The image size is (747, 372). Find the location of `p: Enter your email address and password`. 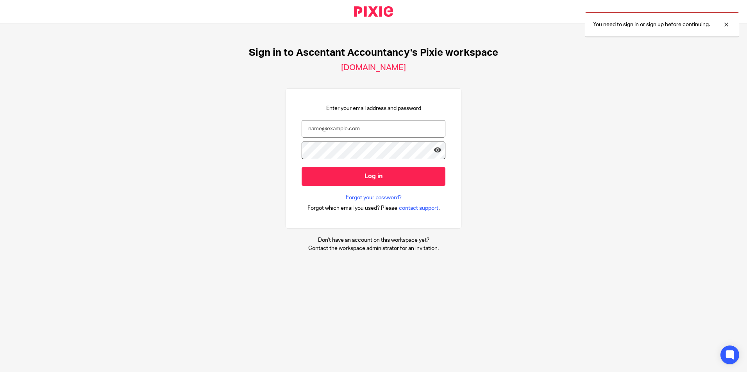

p: Enter your email address and password is located at coordinates (373, 109).